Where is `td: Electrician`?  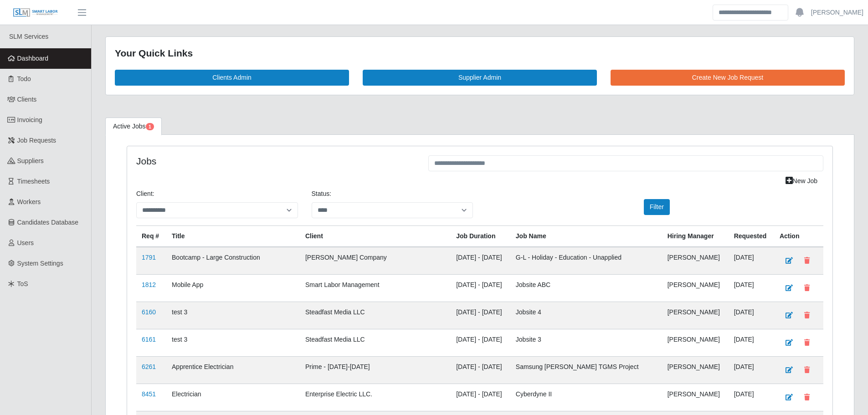
td: Electrician is located at coordinates (233, 397).